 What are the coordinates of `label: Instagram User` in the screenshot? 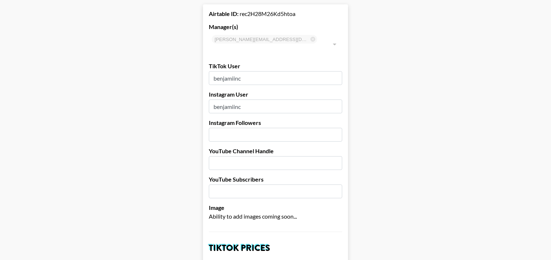 It's located at (276, 94).